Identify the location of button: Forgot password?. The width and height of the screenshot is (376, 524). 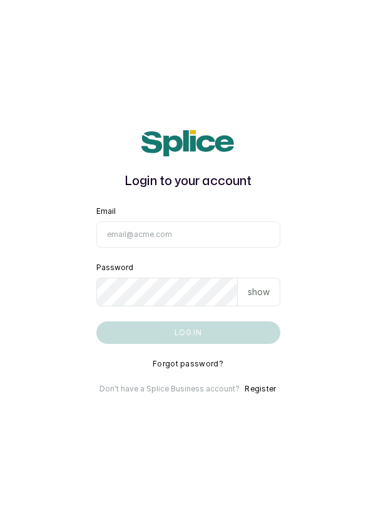
(188, 364).